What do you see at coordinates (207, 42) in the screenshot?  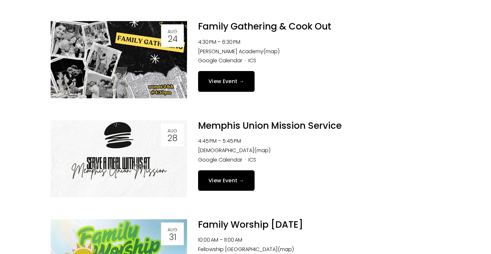 I see `time: 4:30 PM` at bounding box center [207, 42].